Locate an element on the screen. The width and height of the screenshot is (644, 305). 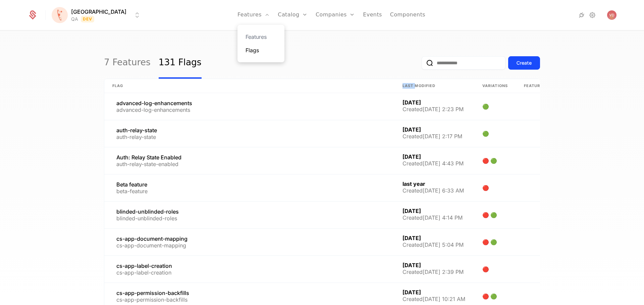
img: Vasilije Dolic is located at coordinates (612, 15).